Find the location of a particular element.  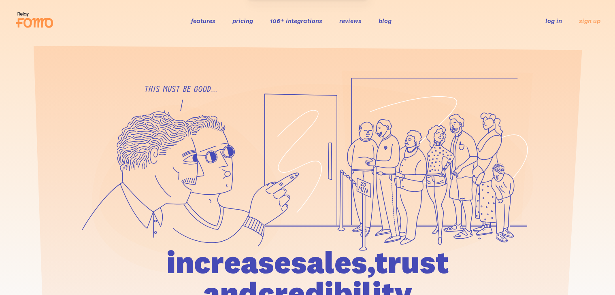

a: pricing is located at coordinates (242, 21).